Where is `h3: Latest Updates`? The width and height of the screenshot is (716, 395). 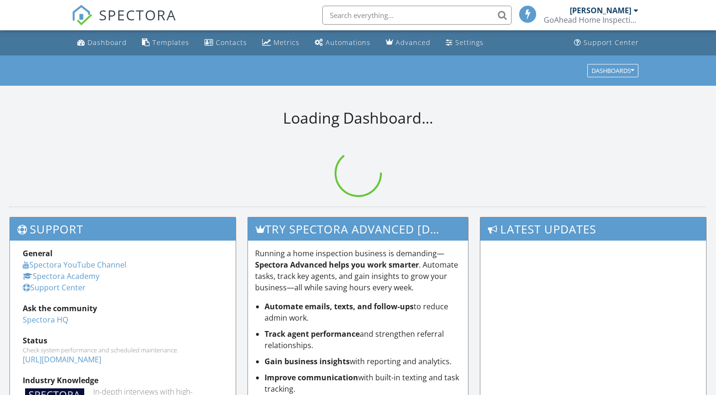 h3: Latest Updates is located at coordinates (593, 229).